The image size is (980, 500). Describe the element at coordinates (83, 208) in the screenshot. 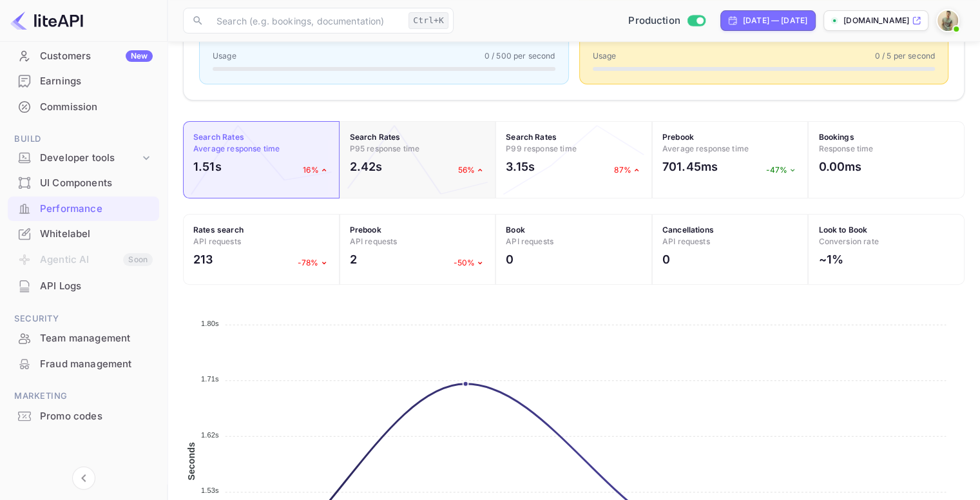

I see `a: Performance` at that location.